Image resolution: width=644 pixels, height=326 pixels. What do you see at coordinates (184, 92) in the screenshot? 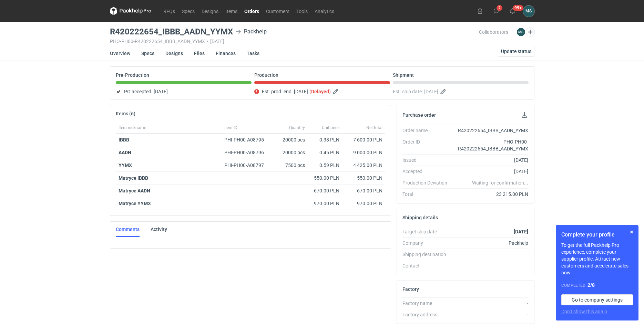
I see `div: PO accepted:` at bounding box center [184, 92].